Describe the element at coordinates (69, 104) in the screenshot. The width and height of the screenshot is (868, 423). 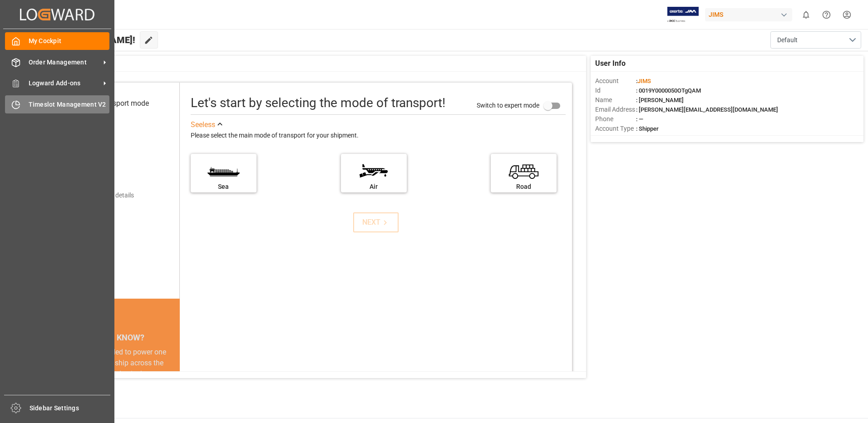
I see `span: Timeslot Management V2` at that location.